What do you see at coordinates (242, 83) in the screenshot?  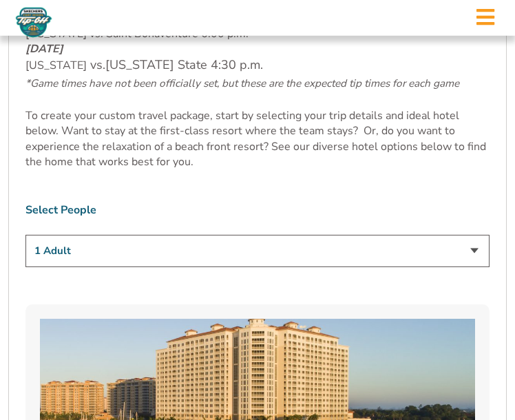 I see `span: *Game times have not been officially set, but these are the expected tip times for each game` at bounding box center [242, 83].